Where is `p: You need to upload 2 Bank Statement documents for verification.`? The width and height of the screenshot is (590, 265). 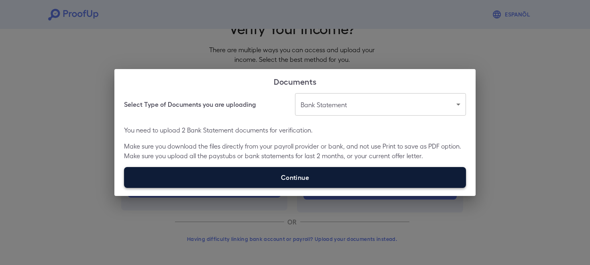
p: You need to upload 2 Bank Statement documents for verification. is located at coordinates (295, 130).